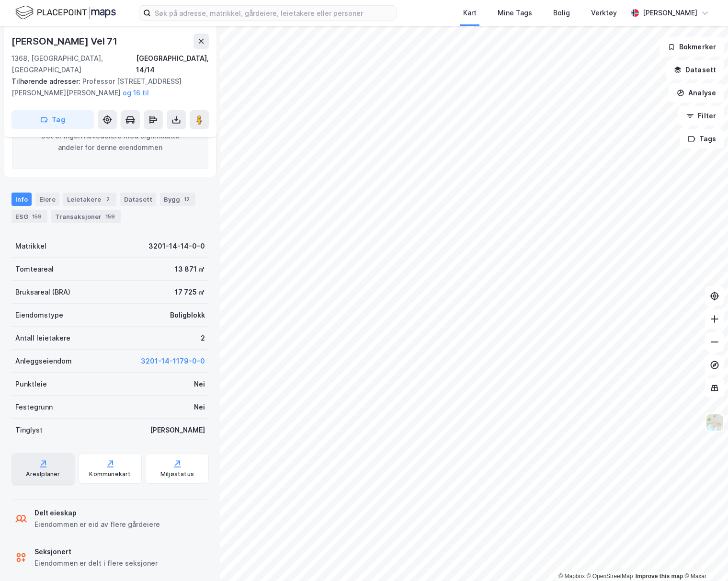 This screenshot has width=728, height=581. What do you see at coordinates (65, 13) in the screenshot?
I see `img: logo.f888ab2527a4732fd821a326f86c7f29.svg` at bounding box center [65, 13].